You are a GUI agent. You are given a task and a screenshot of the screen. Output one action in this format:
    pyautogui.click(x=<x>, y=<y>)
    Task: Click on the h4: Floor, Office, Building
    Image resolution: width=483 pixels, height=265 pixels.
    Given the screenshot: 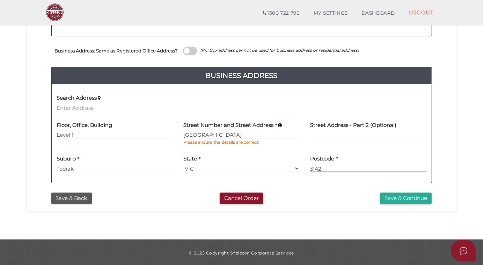 What is the action you would take?
    pyautogui.click(x=85, y=125)
    